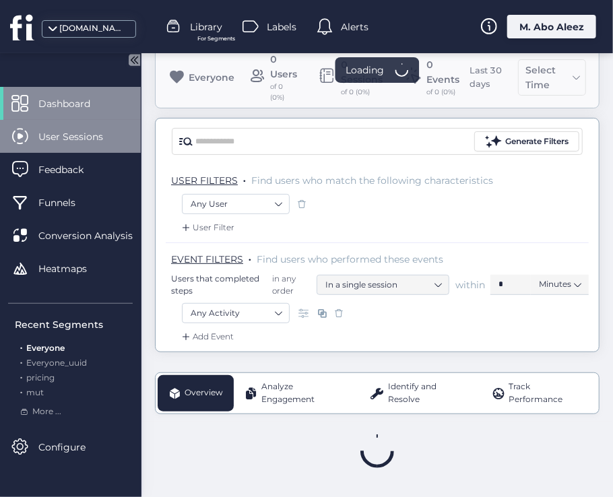 Image resolution: width=613 pixels, height=497 pixels. Describe the element at coordinates (236, 313) in the screenshot. I see `nz-select-item: Any Activity` at that location.